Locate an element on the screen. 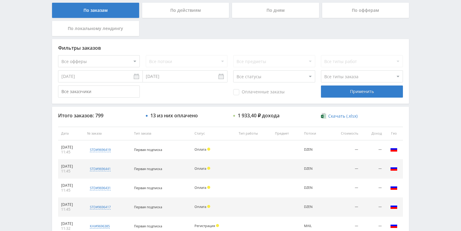 Image resolution: width=461 pixels, height=231 pixels. div: По действиям is located at coordinates (186, 10).